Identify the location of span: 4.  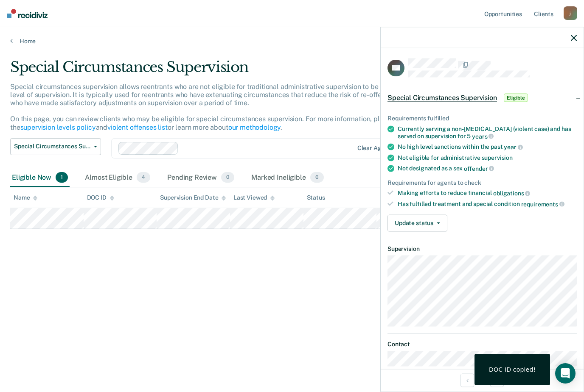
(144, 177).